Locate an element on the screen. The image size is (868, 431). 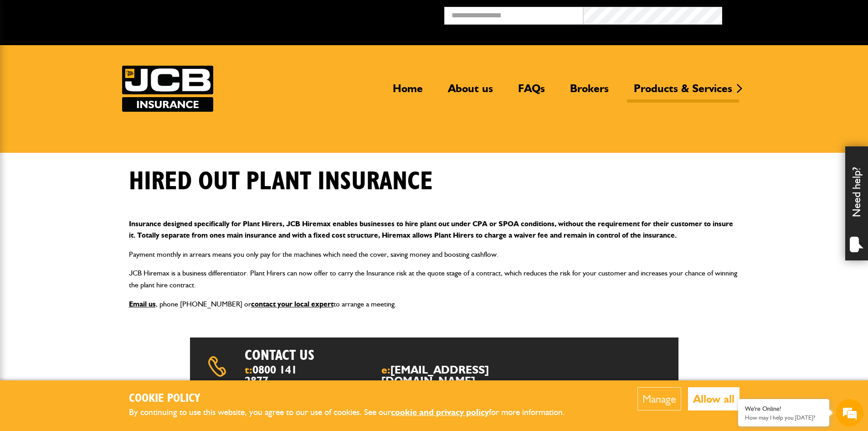
button: Allow all is located at coordinates (713, 399).